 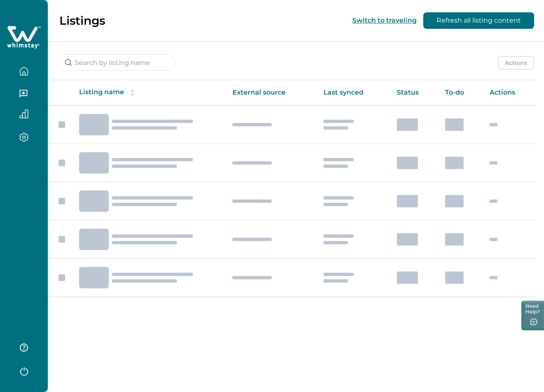 What do you see at coordinates (516, 63) in the screenshot?
I see `button: Actions` at bounding box center [516, 63].